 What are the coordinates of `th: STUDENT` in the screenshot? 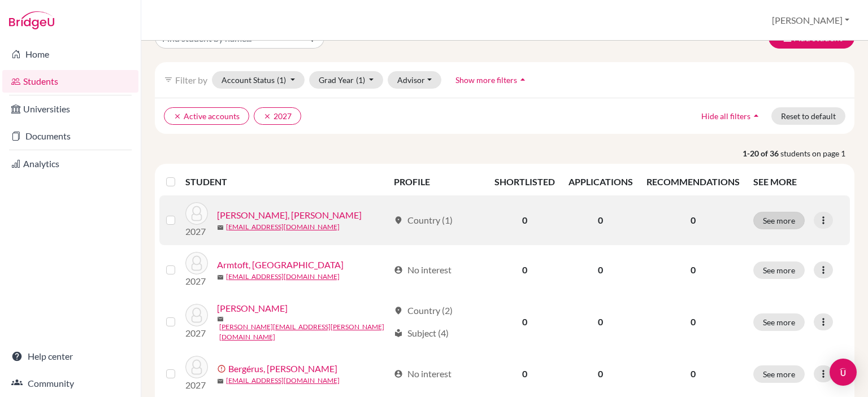 It's located at (286, 182).